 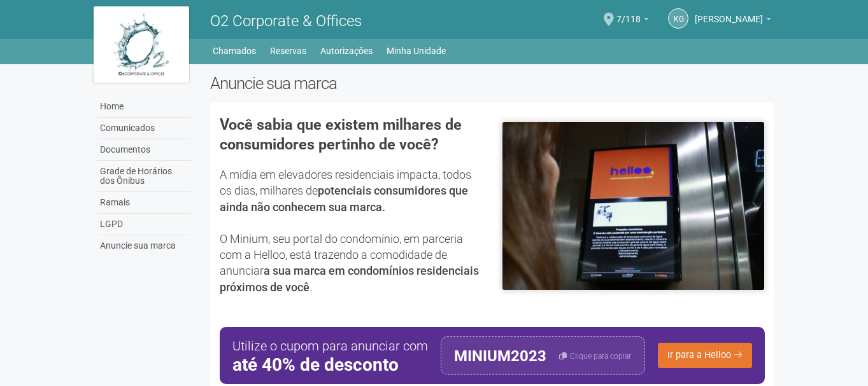 What do you see at coordinates (235, 51) in the screenshot?
I see `a: Chamados` at bounding box center [235, 51].